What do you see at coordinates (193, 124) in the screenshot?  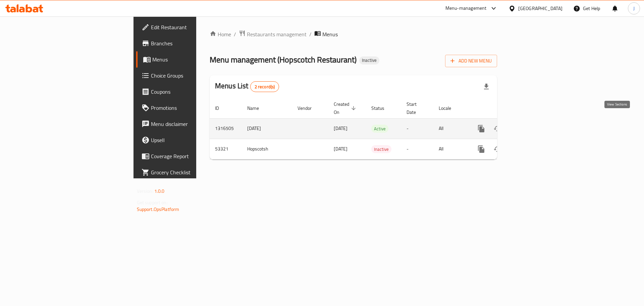 I see `span: Menu disclaimer` at bounding box center [193, 124].